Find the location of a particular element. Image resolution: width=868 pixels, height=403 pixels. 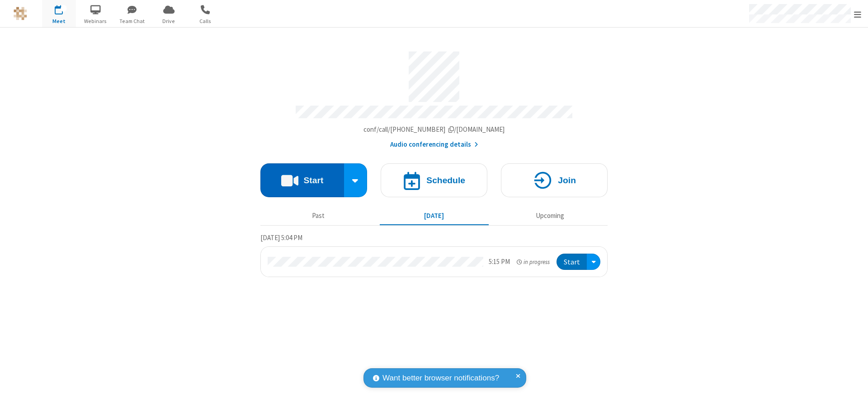

span: Calls is located at coordinates (205, 21).